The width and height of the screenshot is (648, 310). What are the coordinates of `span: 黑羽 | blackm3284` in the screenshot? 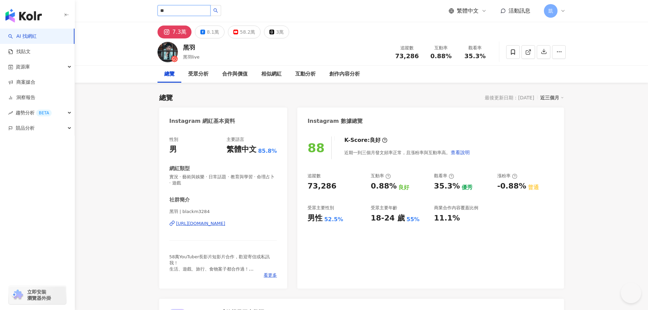 It's located at (223, 211).